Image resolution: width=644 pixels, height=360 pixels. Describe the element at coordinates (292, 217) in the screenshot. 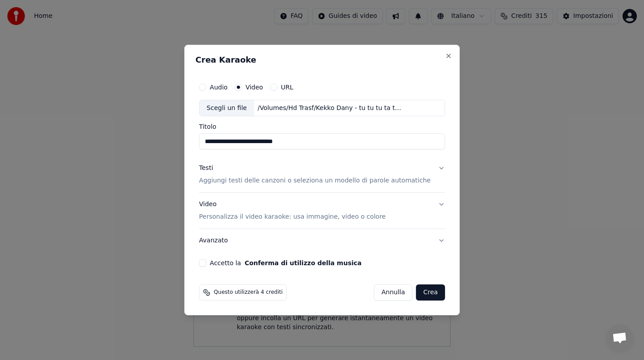

I see `p: Personalizza il video karaoke: usa immagine, video o colore` at that location.